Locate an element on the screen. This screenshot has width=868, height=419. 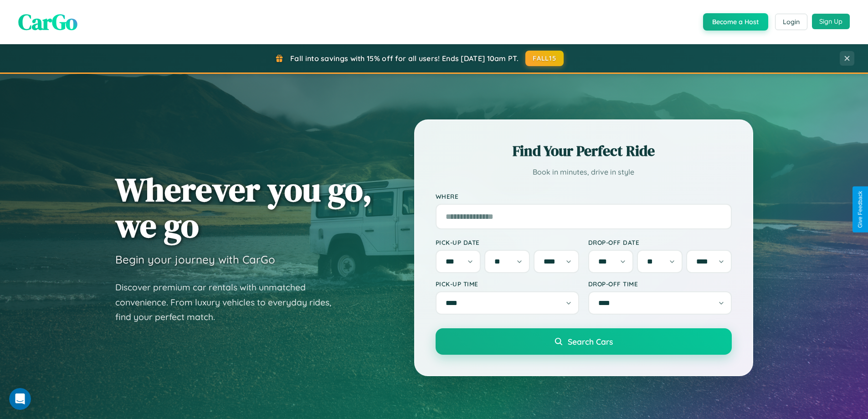
span: CarGo is located at coordinates (48, 22).